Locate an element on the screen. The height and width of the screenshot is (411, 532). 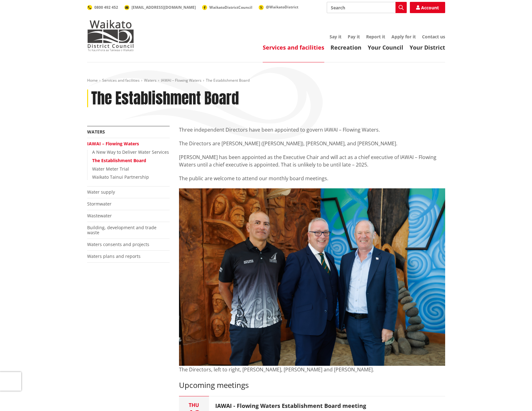
span: 0800 492 452 is located at coordinates (106, 7).